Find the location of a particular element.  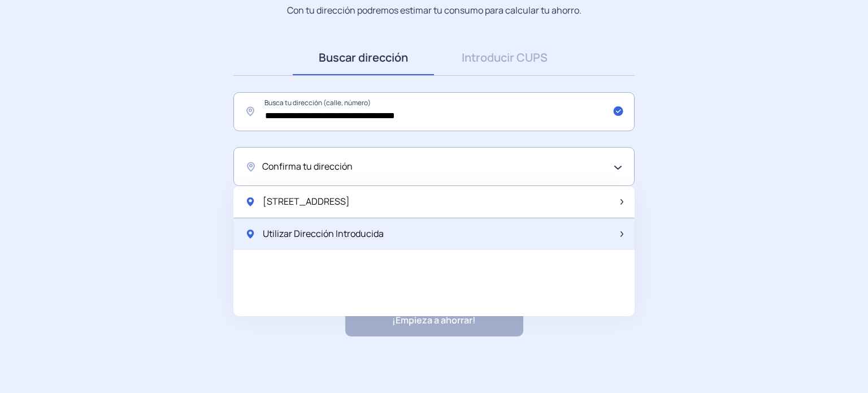

a: Introducir CUPS is located at coordinates (505, 58).